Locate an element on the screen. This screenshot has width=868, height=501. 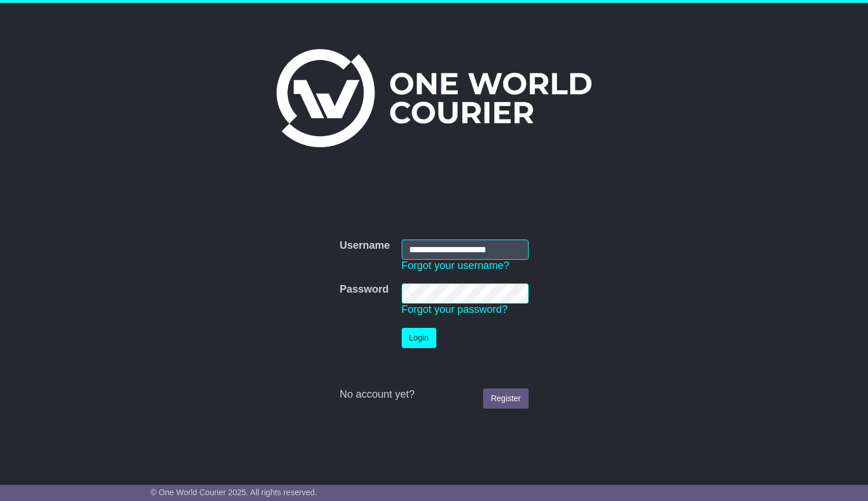
label: Password is located at coordinates (364, 290).